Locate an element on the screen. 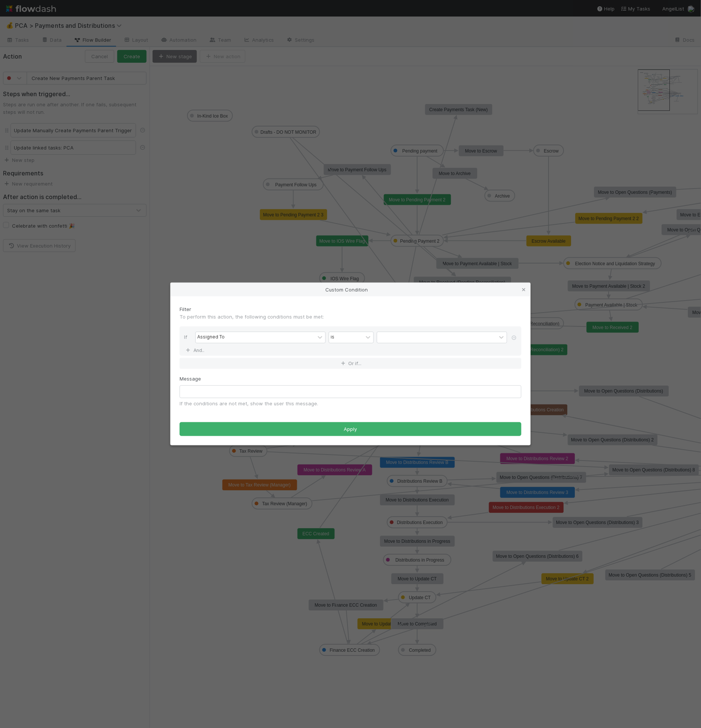 This screenshot has width=701, height=728. div: Custom Condition is located at coordinates (350, 289).